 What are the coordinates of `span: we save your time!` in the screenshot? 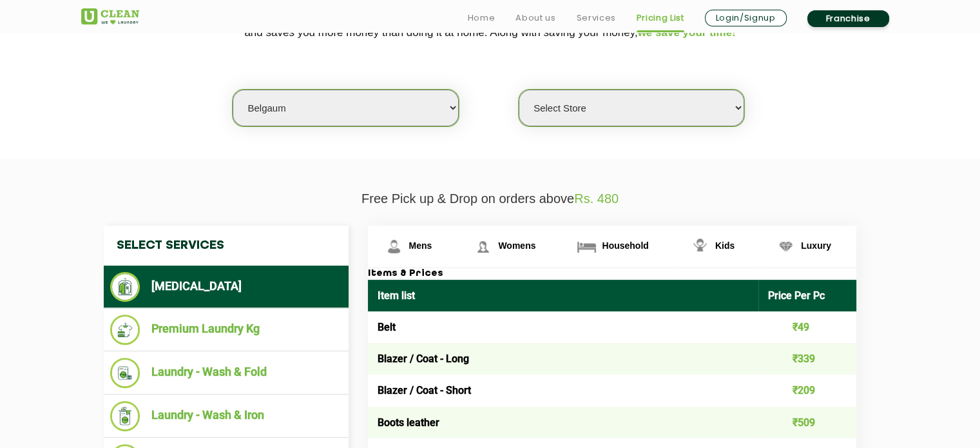 It's located at (687, 32).